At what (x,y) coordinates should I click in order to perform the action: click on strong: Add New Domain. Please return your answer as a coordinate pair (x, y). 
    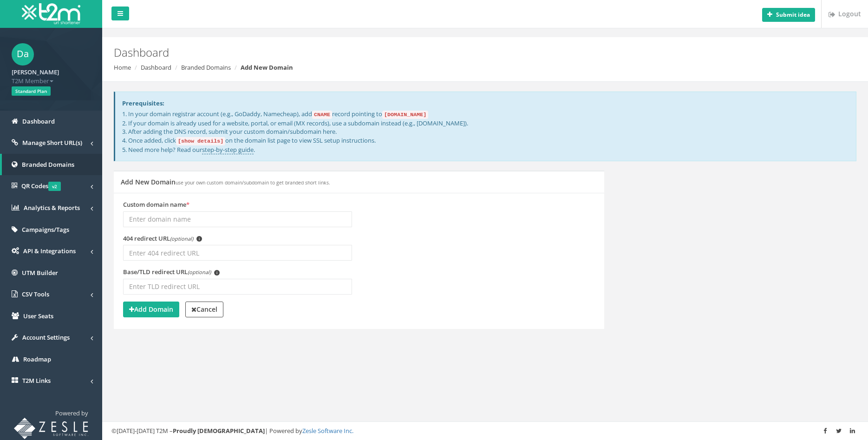
    Looking at the image, I should click on (266, 67).